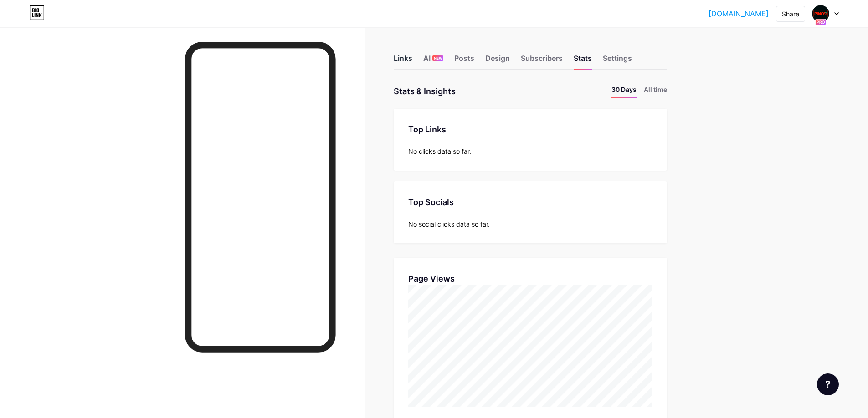  I want to click on div: AI, so click(434, 61).